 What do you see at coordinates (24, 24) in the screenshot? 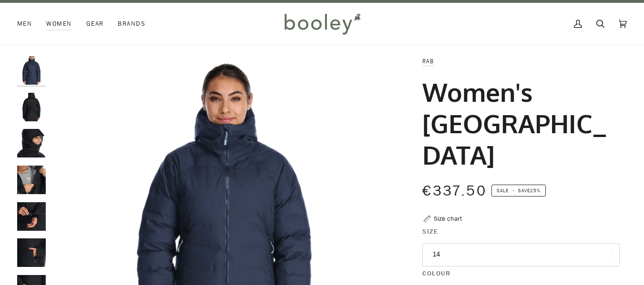
I see `span: Men` at bounding box center [24, 24].